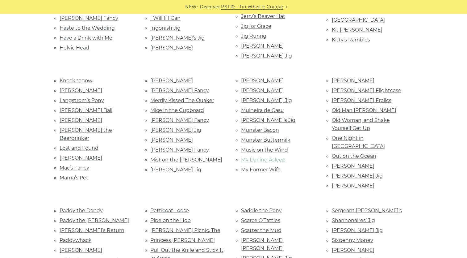 Image resolution: width=467 pixels, height=258 pixels. I want to click on a: Ingonish Jig, so click(166, 28).